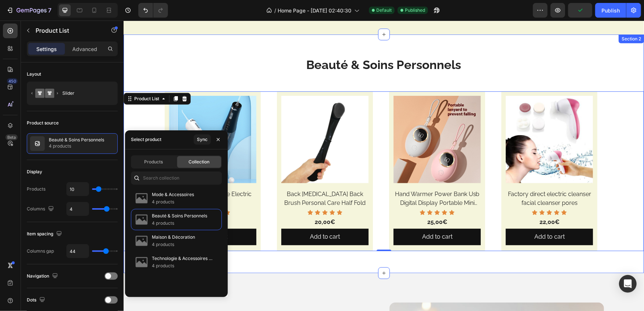 The image size is (644, 311). Describe the element at coordinates (89, 178) in the screenshot. I see `h2: Smart Personal Care Electric Water Pick` at that location.